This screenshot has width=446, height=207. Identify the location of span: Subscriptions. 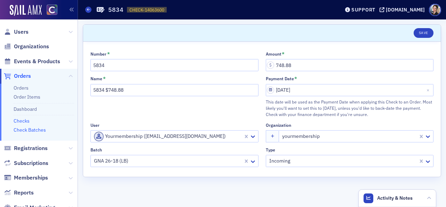
(31, 164).